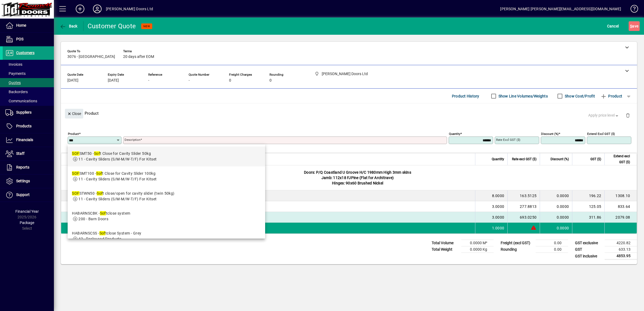 The height and width of the screenshot is (311, 644). I want to click on mat-option: HABARNSCSS - Softclose System - Grey, so click(166, 239).